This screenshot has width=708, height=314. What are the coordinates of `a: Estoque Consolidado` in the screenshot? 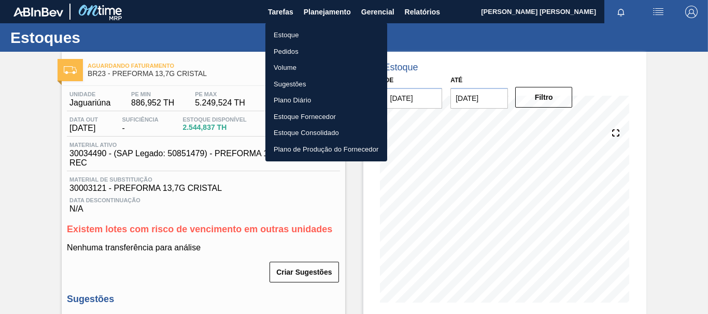 It's located at (326, 133).